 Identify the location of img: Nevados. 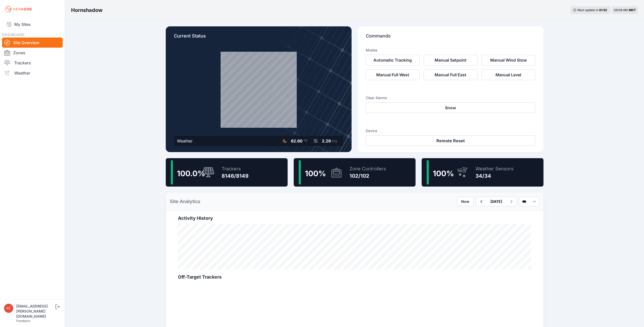
(18, 9).